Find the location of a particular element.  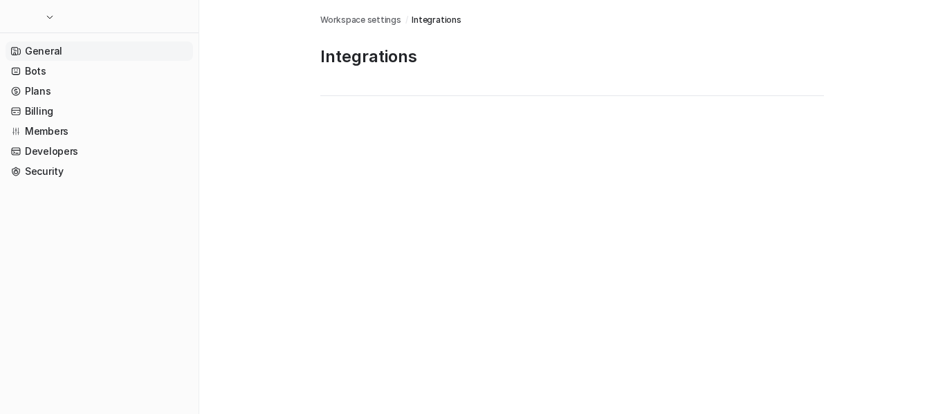

a: Integrations is located at coordinates (436, 20).